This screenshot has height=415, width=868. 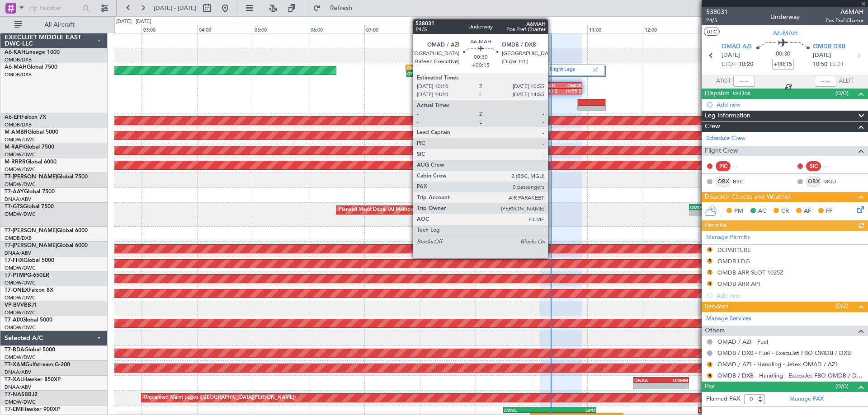 What do you see at coordinates (26, 275) in the screenshot?
I see `a: T7-P1MPG-650ER` at bounding box center [26, 275].